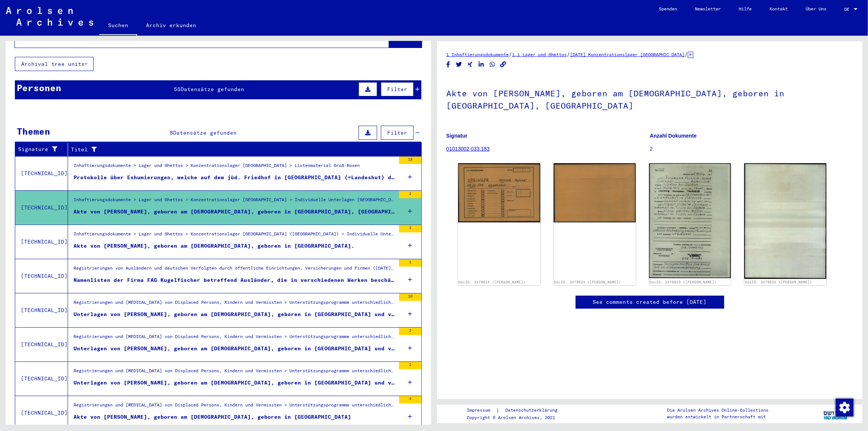 This screenshot has width=868, height=431. What do you see at coordinates (468, 149) in the screenshot?
I see `a: 01013002 033.183` at bounding box center [468, 149].